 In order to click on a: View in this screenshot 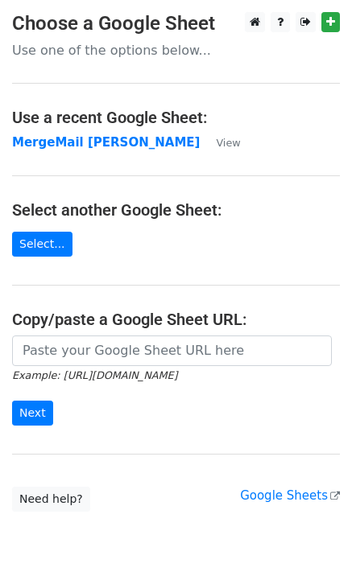, I will do `click(220, 142)`.